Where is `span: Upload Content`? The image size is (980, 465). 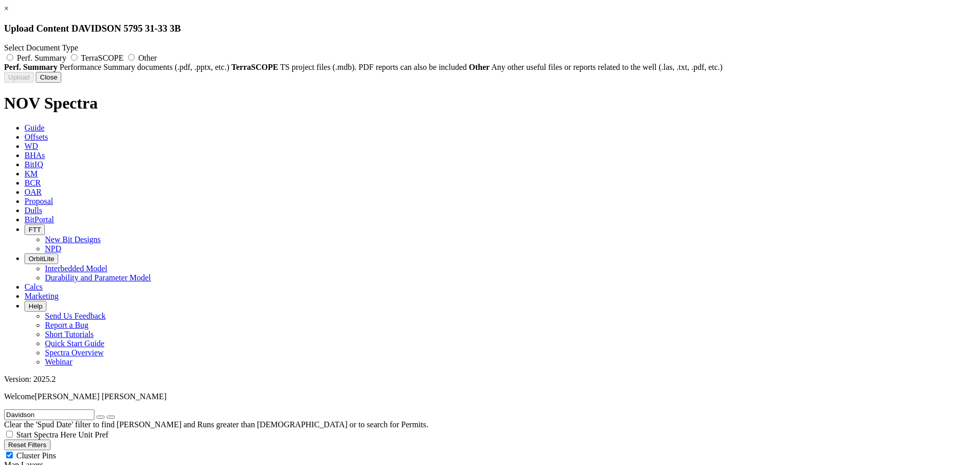 span: Upload Content is located at coordinates (37, 28).